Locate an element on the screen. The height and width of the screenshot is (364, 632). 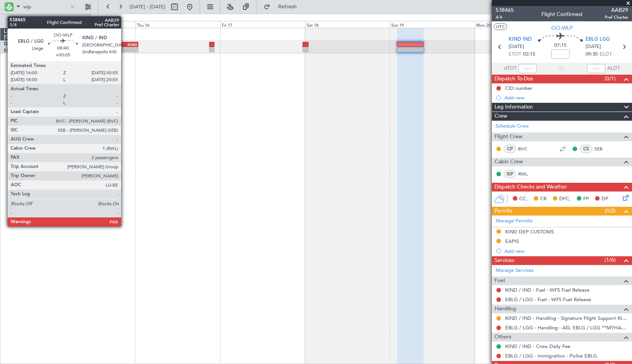
a: EBLG / LGG - Immigration - Police EBLG is located at coordinates (551, 356).